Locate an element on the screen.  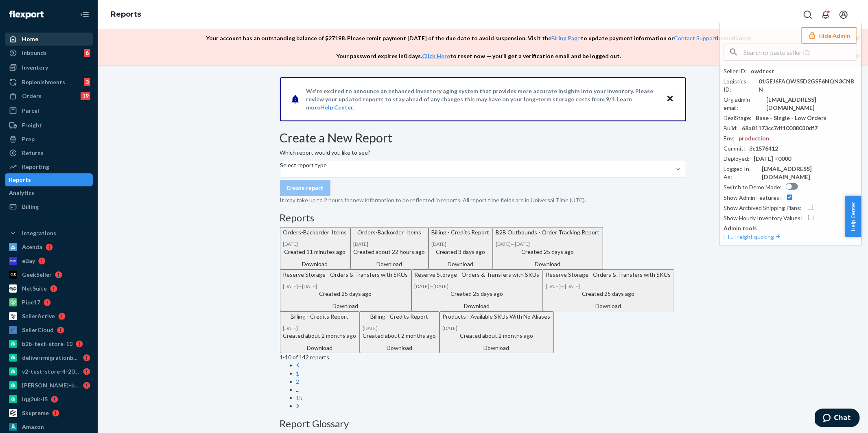
ol: breadcrumbs is located at coordinates (126, 15).